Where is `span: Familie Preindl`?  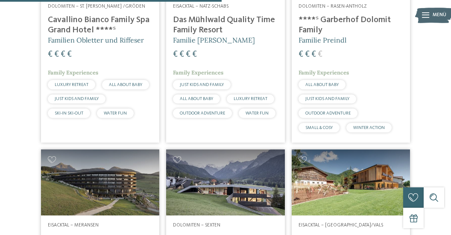
span: Familie Preindl is located at coordinates (322, 40).